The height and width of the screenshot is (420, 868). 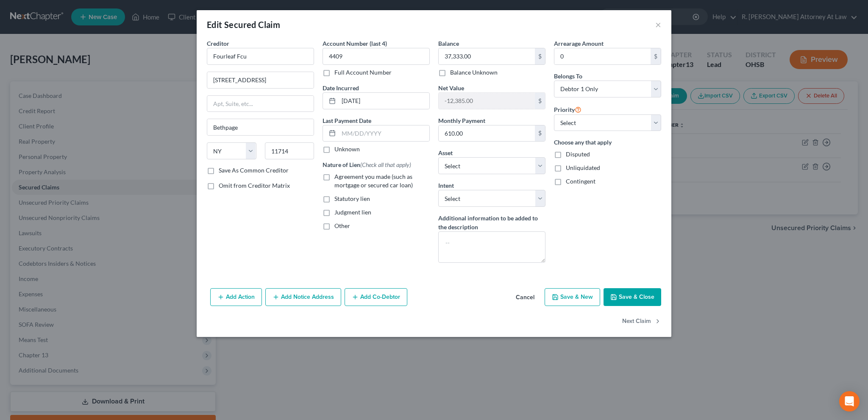 What do you see at coordinates (568, 110) in the screenshot?
I see `label: Priority` at bounding box center [568, 110].